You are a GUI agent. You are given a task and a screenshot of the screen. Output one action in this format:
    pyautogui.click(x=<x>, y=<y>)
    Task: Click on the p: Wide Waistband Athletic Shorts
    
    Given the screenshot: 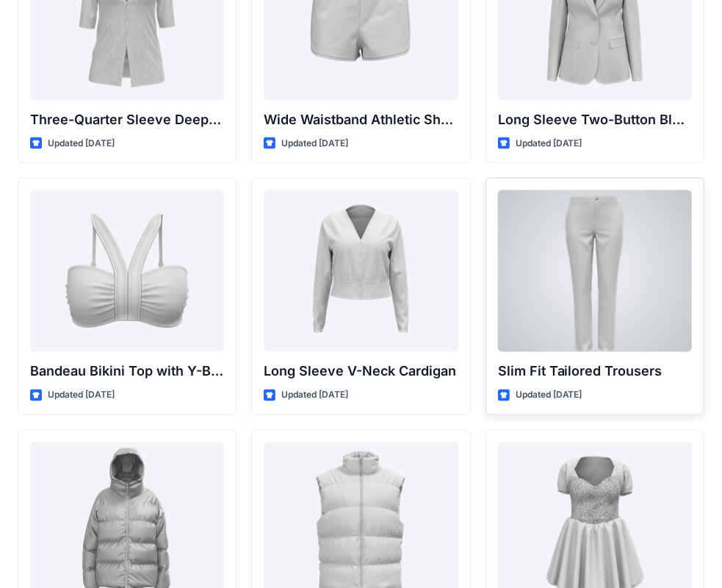 What is the action you would take?
    pyautogui.click(x=361, y=119)
    